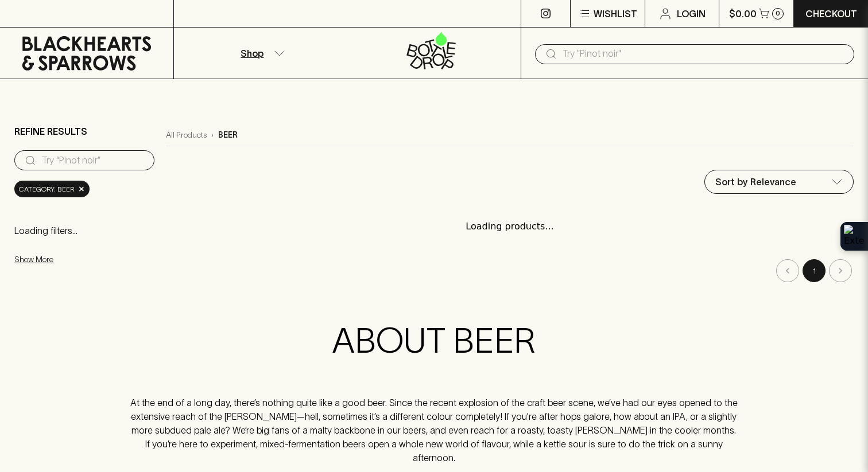 The width and height of the screenshot is (868, 472). Describe the element at coordinates (84, 231) in the screenshot. I see `p: Loading filters...` at that location.